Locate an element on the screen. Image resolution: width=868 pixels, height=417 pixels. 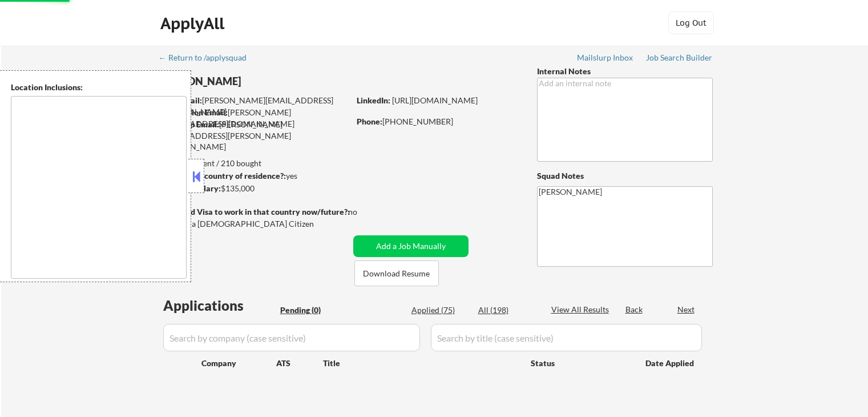
div: Title is located at coordinates (421, 363).